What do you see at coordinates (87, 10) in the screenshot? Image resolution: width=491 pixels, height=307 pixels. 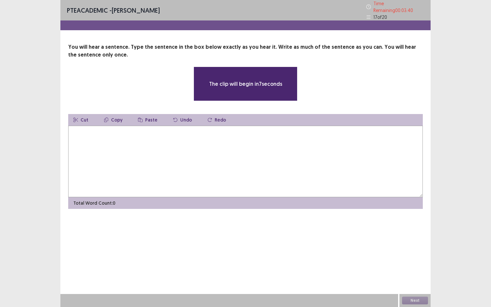 I see `span: PTE academic` at bounding box center [87, 10].